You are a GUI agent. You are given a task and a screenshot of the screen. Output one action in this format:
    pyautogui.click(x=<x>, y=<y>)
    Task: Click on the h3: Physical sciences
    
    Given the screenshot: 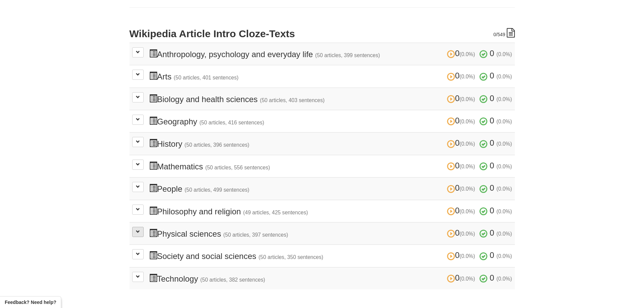 What is the action you would take?
    pyautogui.click(x=331, y=234)
    